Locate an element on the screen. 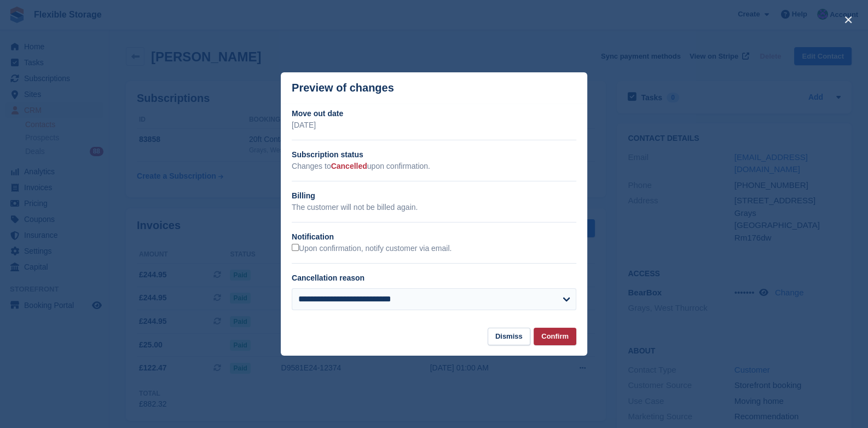 The image size is (868, 428). p: Preview of changes is located at coordinates (343, 88).